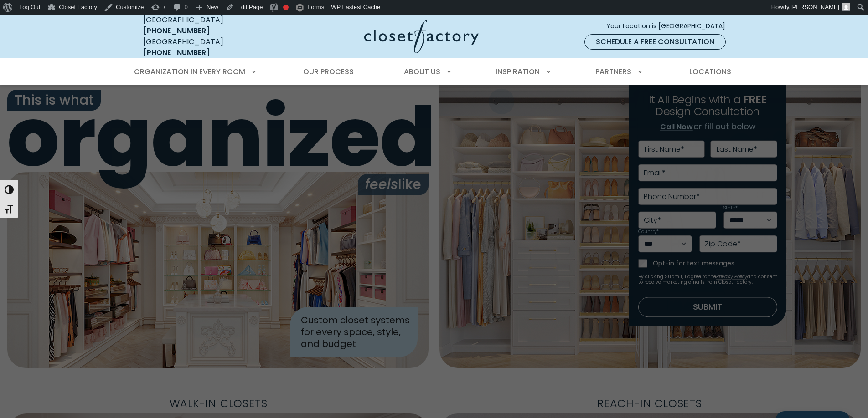 The height and width of the screenshot is (418, 868). What do you see at coordinates (422, 72) in the screenshot?
I see `span: About Us` at bounding box center [422, 72].